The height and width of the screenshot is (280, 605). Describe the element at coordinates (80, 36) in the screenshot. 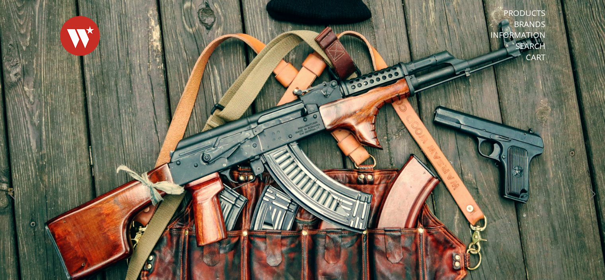

I see `img: Warsaw Wood Co.` at that location.